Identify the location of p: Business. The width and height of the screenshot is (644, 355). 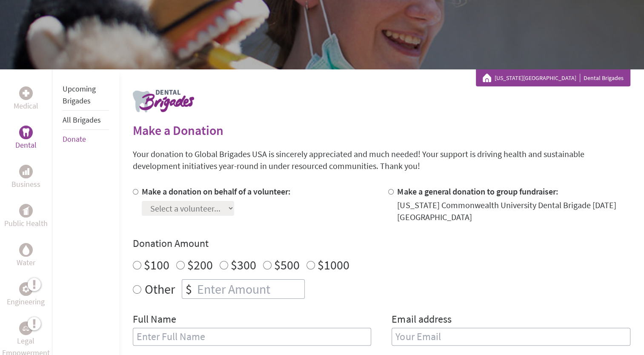
(26, 184).